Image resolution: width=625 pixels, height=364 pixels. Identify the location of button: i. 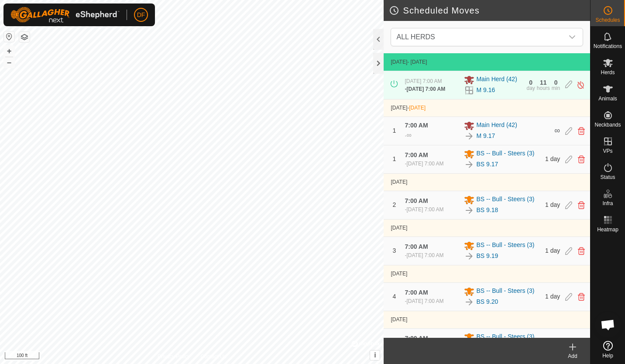
(375, 355).